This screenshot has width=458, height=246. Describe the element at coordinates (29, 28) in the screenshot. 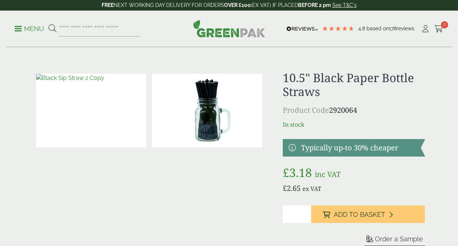

I see `a: Menu` at that location.